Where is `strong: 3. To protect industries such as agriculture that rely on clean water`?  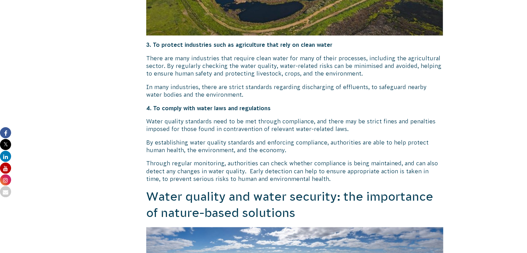
strong: 3. To protect industries such as agriculture that rely on clean water is located at coordinates (239, 45).